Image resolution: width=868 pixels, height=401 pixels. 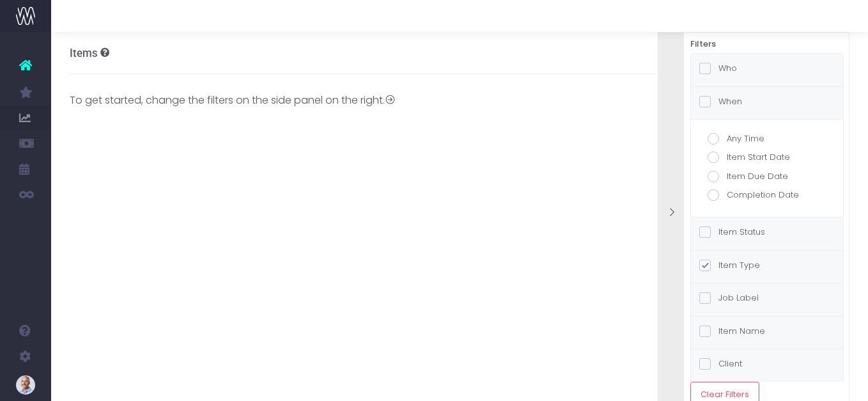 What do you see at coordinates (731, 331) in the screenshot?
I see `label: Item Name` at bounding box center [731, 331].